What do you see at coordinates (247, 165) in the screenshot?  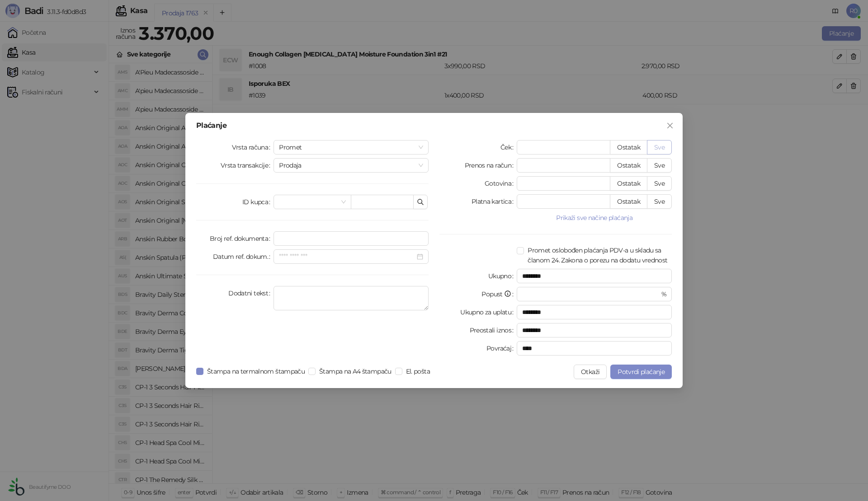 I see `label: Vrsta transakcije` at bounding box center [247, 165].